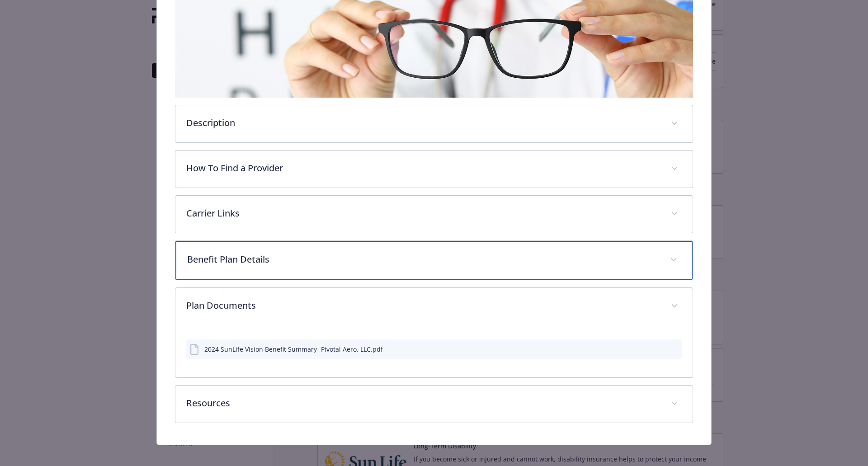 The image size is (868, 466). Describe the element at coordinates (423, 168) in the screenshot. I see `p: How To Find a Provider` at that location.